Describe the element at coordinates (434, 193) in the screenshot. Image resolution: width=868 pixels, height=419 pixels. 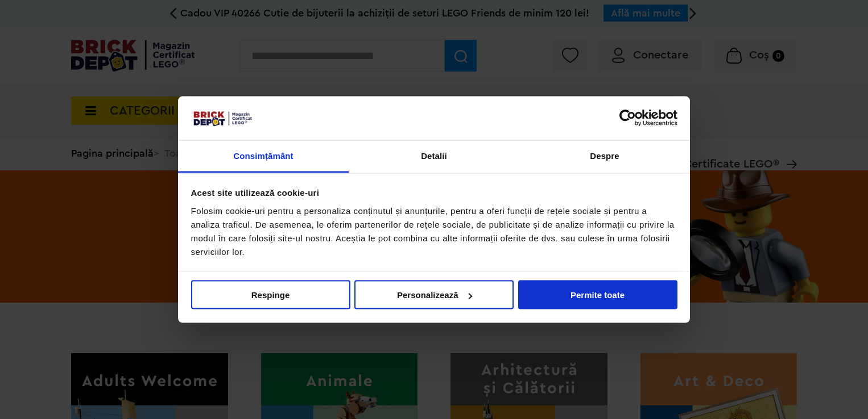
I see `div: Acest site utilizează cookie-uri` at that location.